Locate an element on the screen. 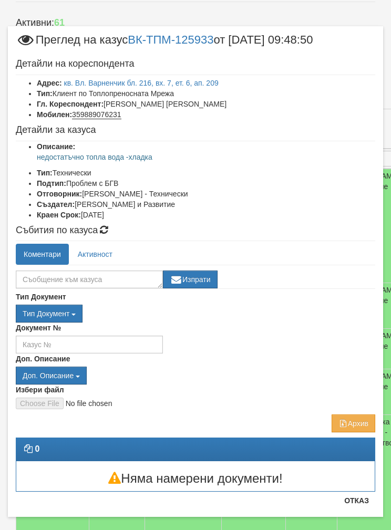 This screenshot has height=530, width=391. b: Отговорник: is located at coordinates (59, 194).